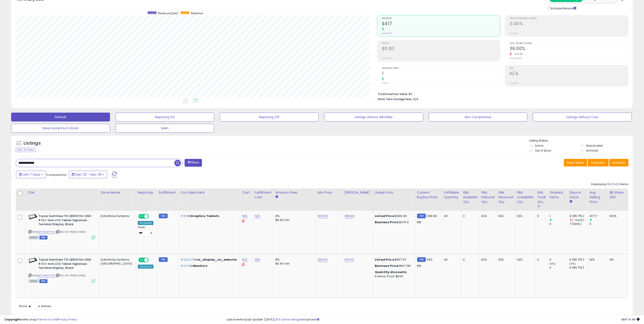 This screenshot has height=324, width=644. Describe the element at coordinates (329, 193) in the screenshot. I see `div: Min Price` at that location.